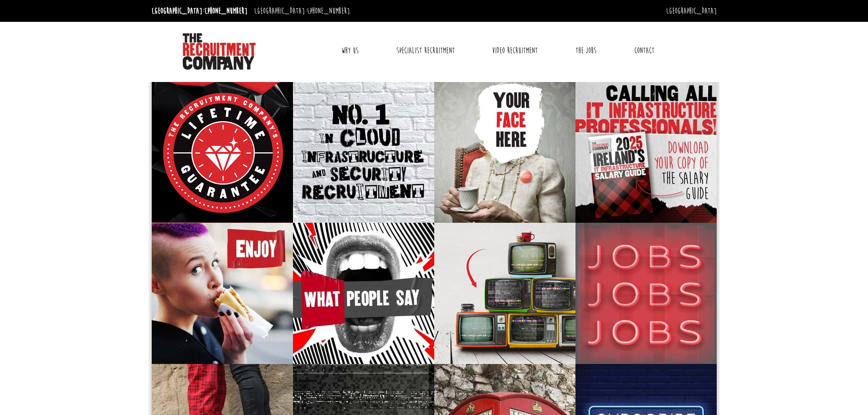 Image resolution: width=868 pixels, height=415 pixels. I want to click on a: Specialist Recruitment, so click(425, 51).